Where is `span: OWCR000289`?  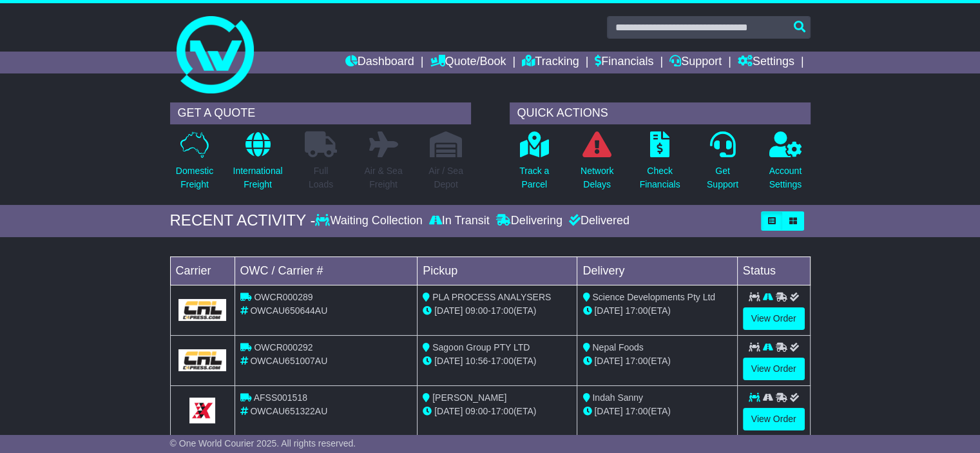 span: OWCR000289 is located at coordinates (283, 297).